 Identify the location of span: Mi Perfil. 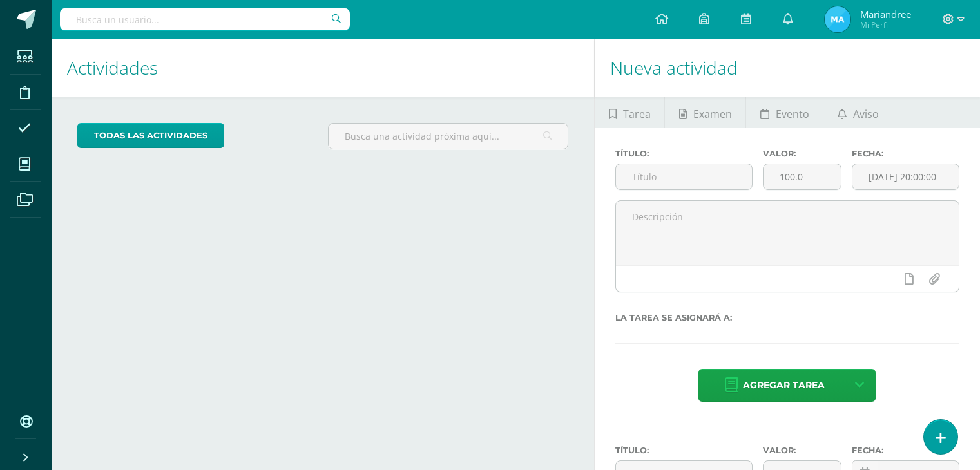
(885, 25).